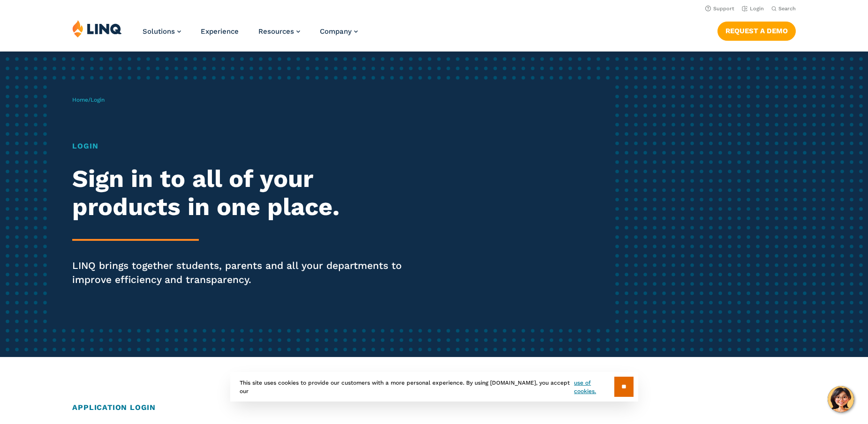 The image size is (868, 424). Describe the element at coordinates (219, 32) in the screenshot. I see `span: Experience` at that location.